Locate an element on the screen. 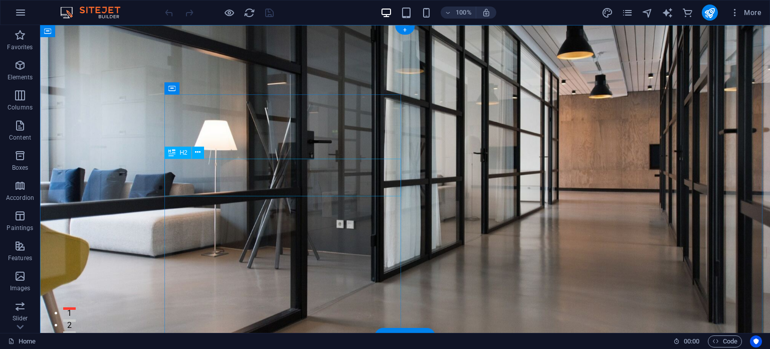  button: More is located at coordinates (746, 13).